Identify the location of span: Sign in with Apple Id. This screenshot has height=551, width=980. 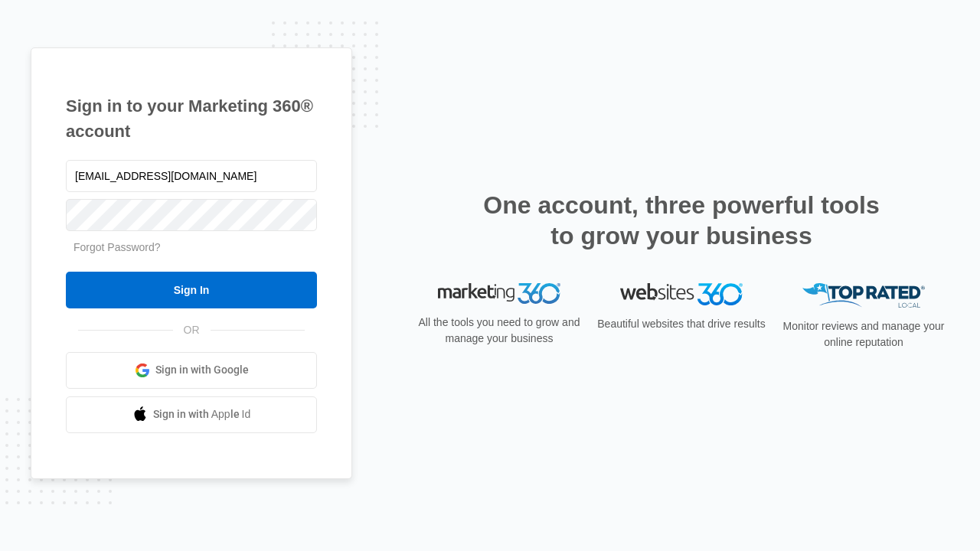
(202, 414).